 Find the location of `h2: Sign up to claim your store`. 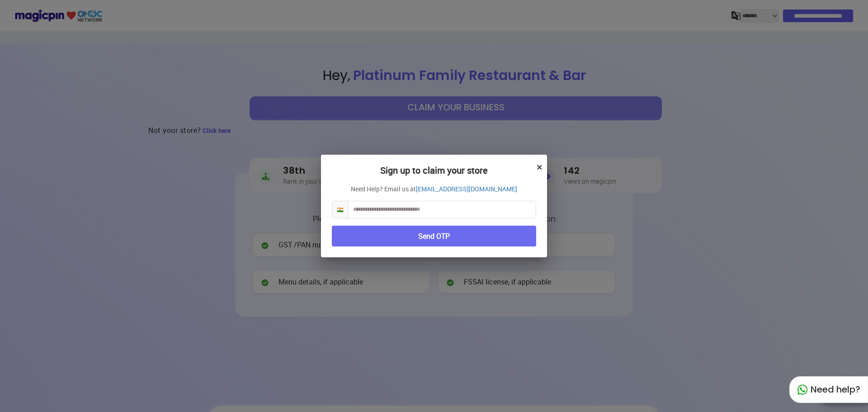

h2: Sign up to claim your store is located at coordinates (434, 175).